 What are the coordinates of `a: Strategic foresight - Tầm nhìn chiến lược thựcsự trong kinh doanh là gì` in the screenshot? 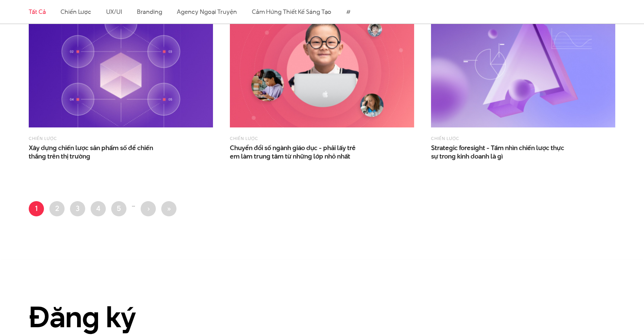 It's located at (498, 152).